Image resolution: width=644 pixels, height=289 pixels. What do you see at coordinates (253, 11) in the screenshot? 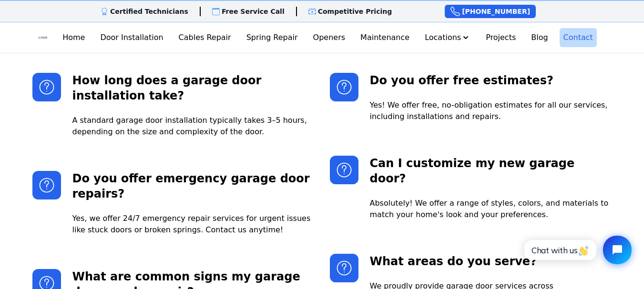
I see `p: Free Service Call` at bounding box center [253, 11].